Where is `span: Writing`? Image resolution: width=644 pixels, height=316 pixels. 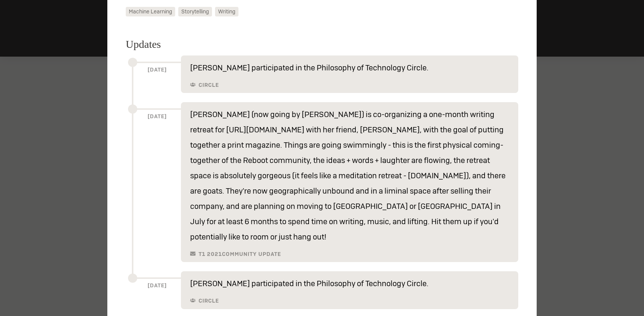 span: Writing is located at coordinates (227, 12).